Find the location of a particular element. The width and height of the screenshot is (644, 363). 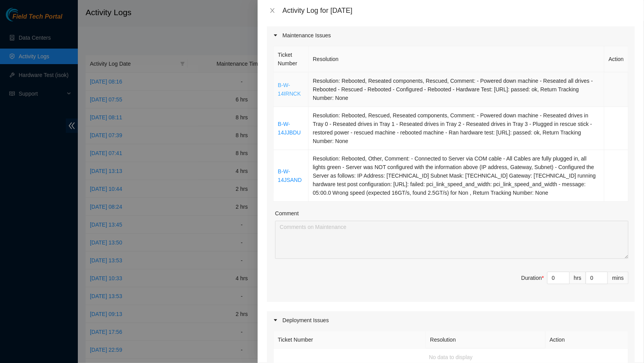

div: Maintenance Issues is located at coordinates (451, 35).